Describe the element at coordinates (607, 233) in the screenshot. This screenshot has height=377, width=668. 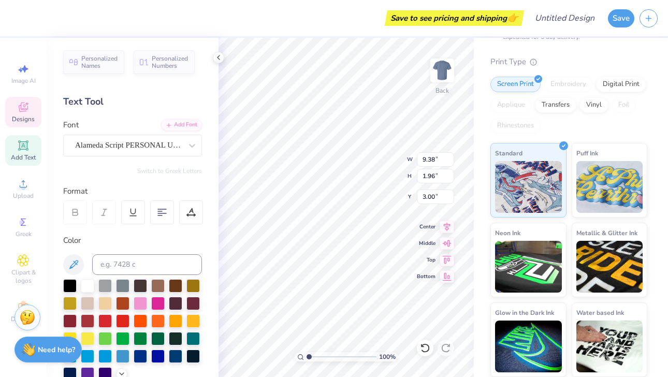
I see `span: Metallic & Glitter Ink` at that location.